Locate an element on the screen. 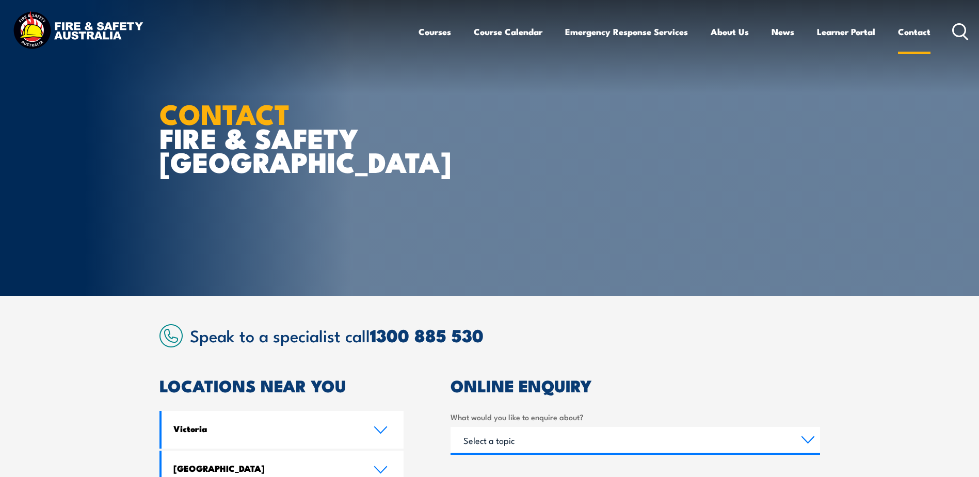 This screenshot has width=979, height=477. a: Emergency Response Services is located at coordinates (626, 31).